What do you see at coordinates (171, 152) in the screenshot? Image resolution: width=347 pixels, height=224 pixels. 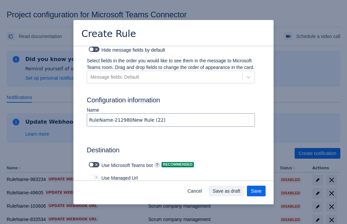 I see `h3: Destination` at bounding box center [171, 152].